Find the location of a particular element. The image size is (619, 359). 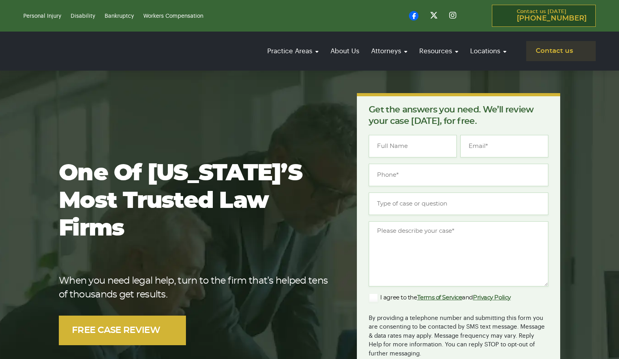

p: When you need legal help, turn to the firm that’s helped tens of thousands get results. is located at coordinates (195, 288).